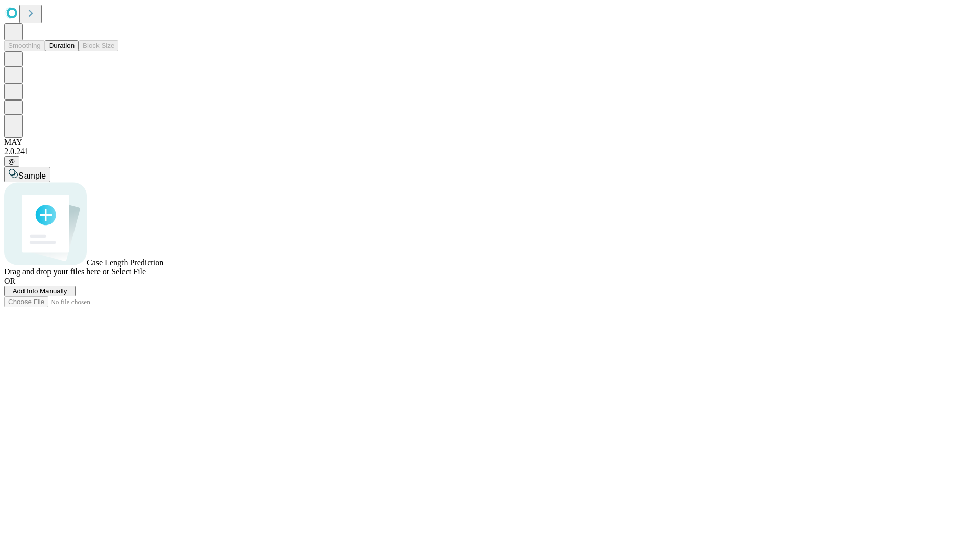  I want to click on button: Sample, so click(27, 175).